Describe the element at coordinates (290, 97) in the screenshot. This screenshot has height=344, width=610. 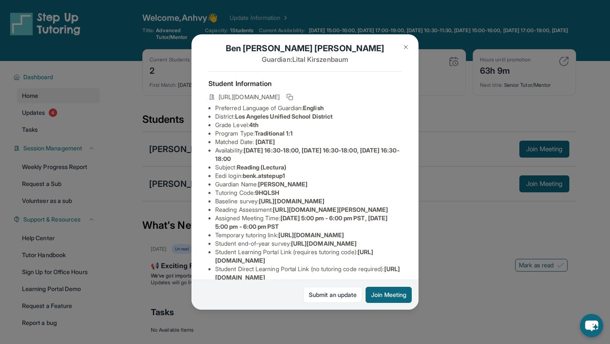
I see `button: Copy link` at that location.